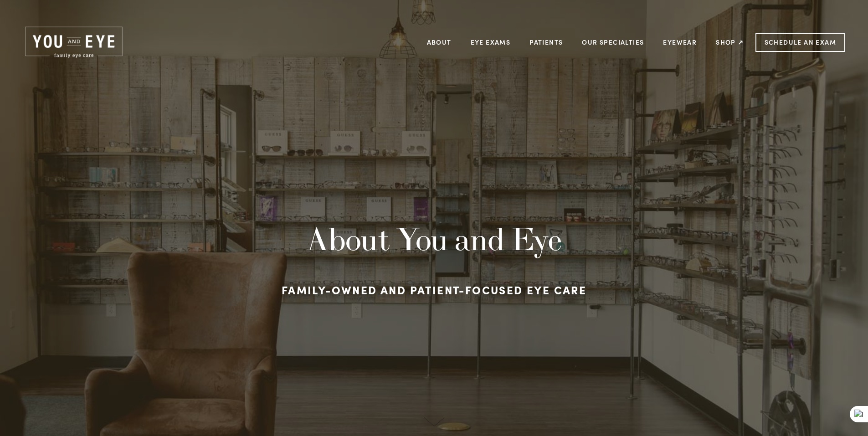 This screenshot has width=868, height=436. Describe the element at coordinates (800, 43) in the screenshot. I see `a: Schedule an Exam` at that location.